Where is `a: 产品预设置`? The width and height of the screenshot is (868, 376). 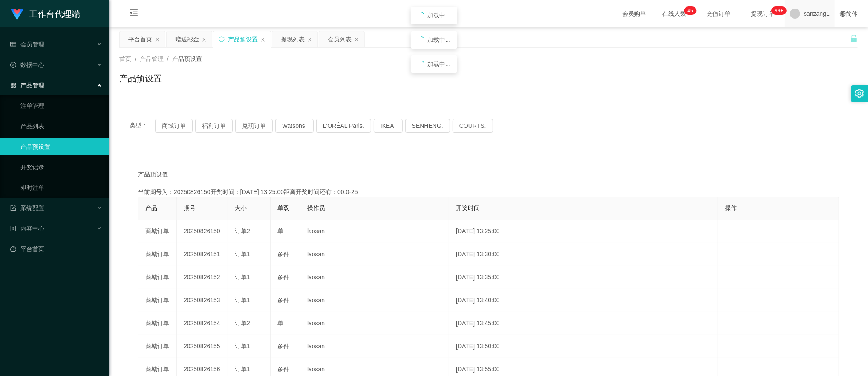 a: 产品预设置 is located at coordinates (61, 146).